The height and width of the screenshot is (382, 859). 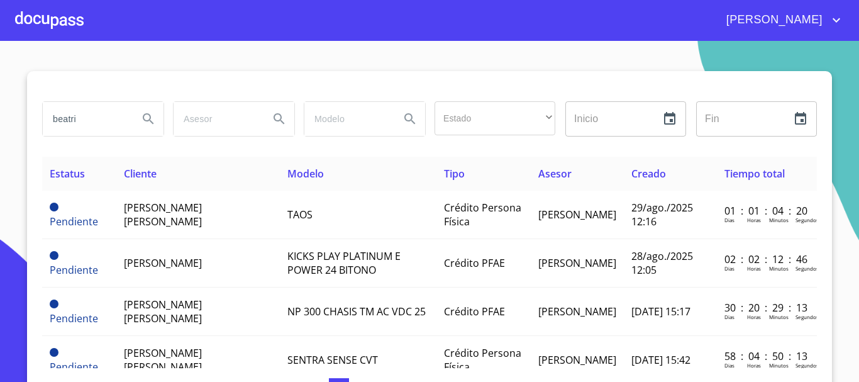 What do you see at coordinates (767, 308) in the screenshot?
I see `p: 30 : 20 : 29 : 13` at bounding box center [767, 308].